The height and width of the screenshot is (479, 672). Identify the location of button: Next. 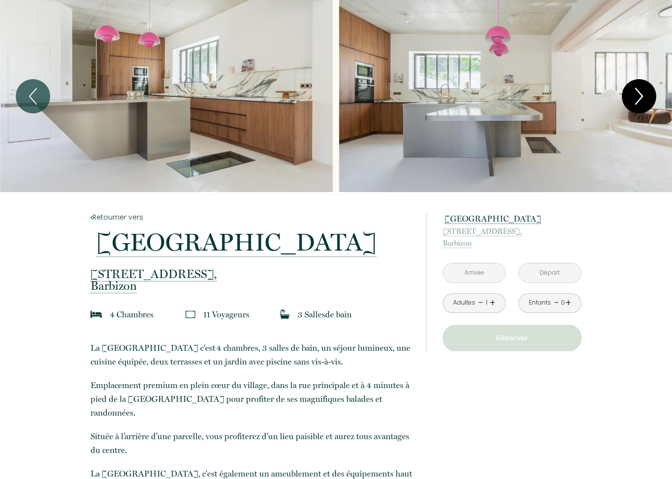
(639, 96).